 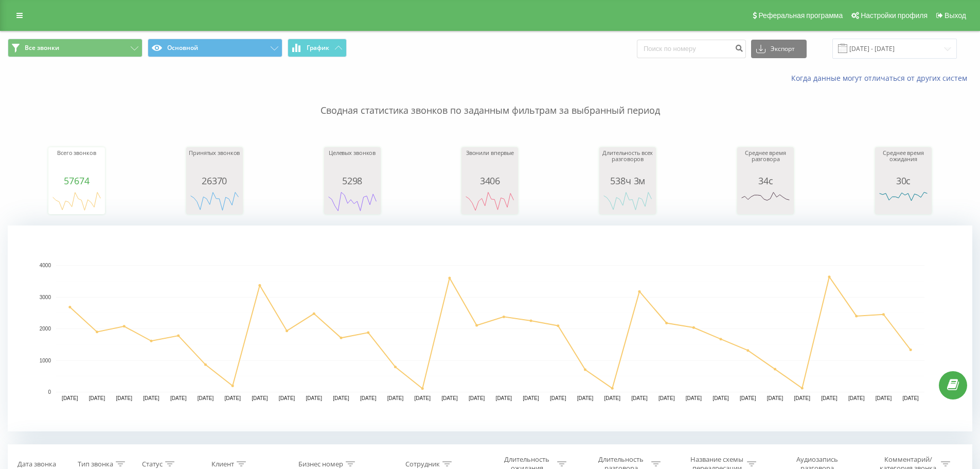 What do you see at coordinates (215, 48) in the screenshot?
I see `button: Основной` at bounding box center [215, 48].